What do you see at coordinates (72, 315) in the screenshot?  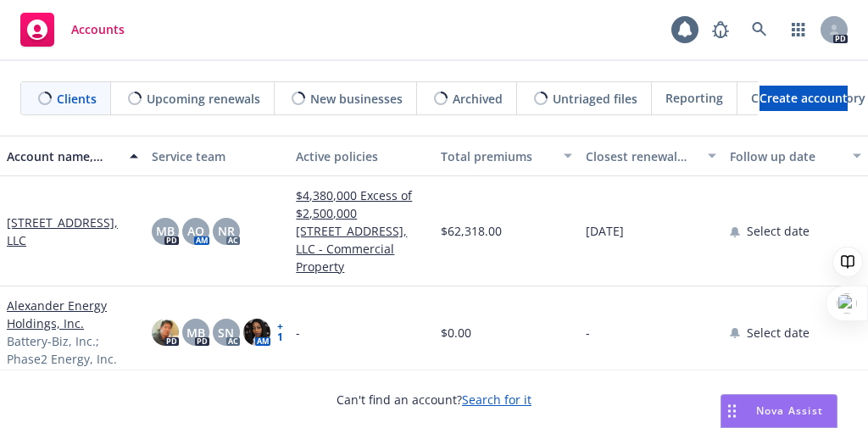 I see `a: Alexander Energy Holdings, Inc.` at bounding box center [72, 315].